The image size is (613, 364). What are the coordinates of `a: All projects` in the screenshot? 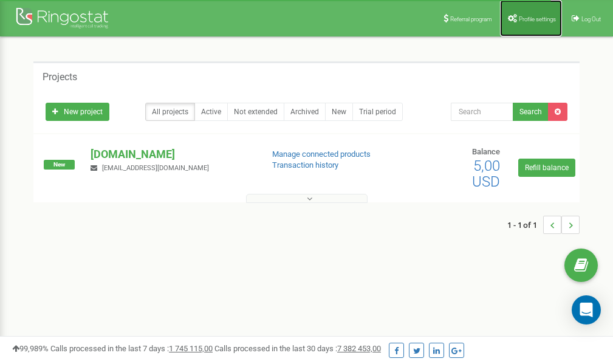 It's located at (170, 112).